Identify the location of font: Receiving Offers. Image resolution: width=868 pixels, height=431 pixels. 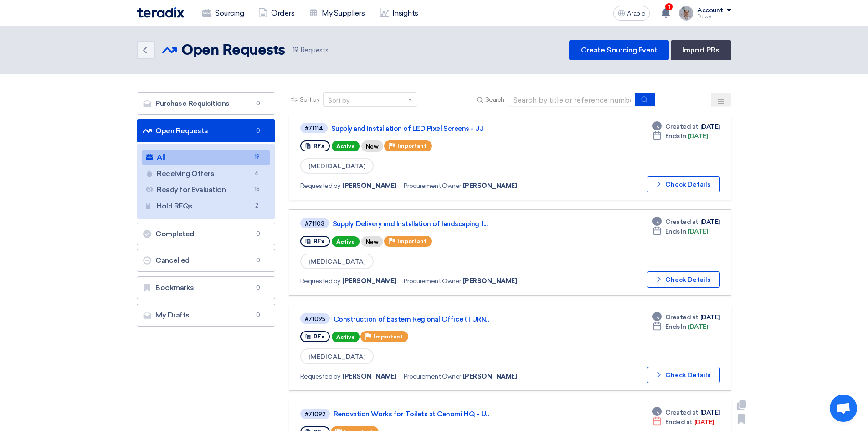
(186, 174).